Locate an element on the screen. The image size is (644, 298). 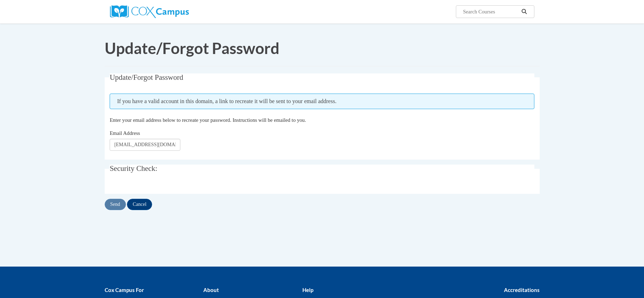
a: Cox Campus is located at coordinates (149, 11).